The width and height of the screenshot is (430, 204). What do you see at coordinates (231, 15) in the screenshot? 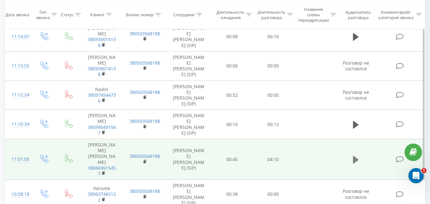
I see `div: Длительность ожидания` at bounding box center [231, 15].